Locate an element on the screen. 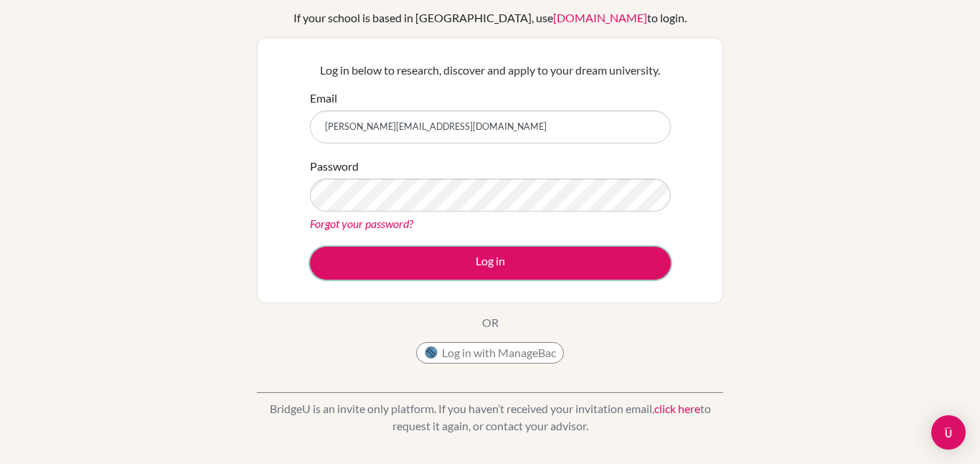 The image size is (980, 464). label: Email is located at coordinates (323, 98).